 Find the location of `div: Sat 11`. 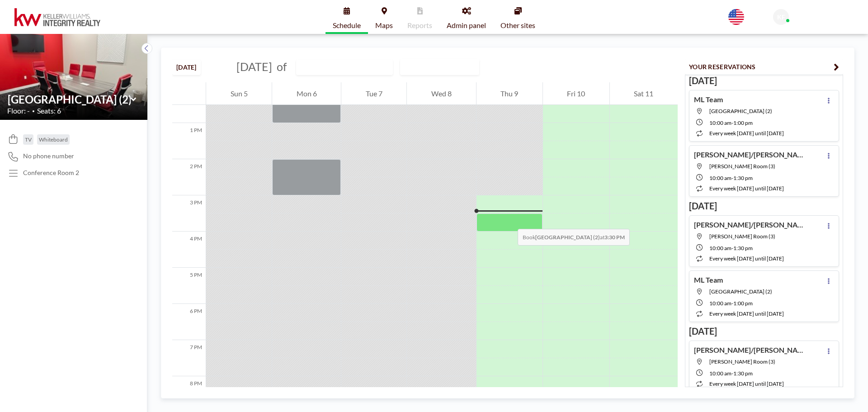

div: Sat 11 is located at coordinates (644, 93).